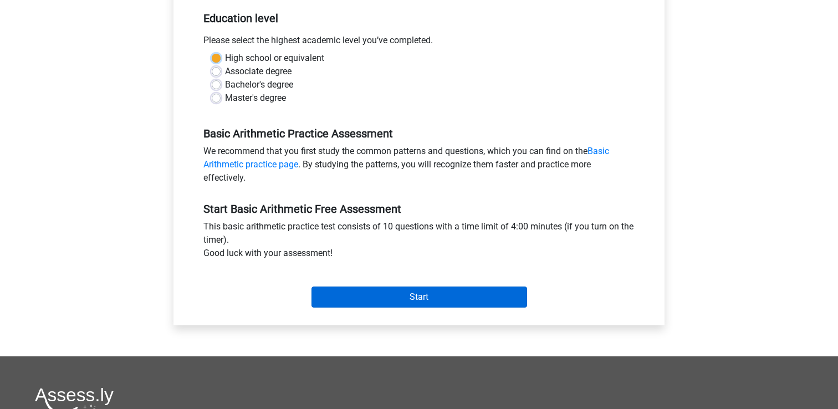 The image size is (838, 409). Describe the element at coordinates (419, 209) in the screenshot. I see `h5: Start Basic Arithmetic Free Assessment` at that location.